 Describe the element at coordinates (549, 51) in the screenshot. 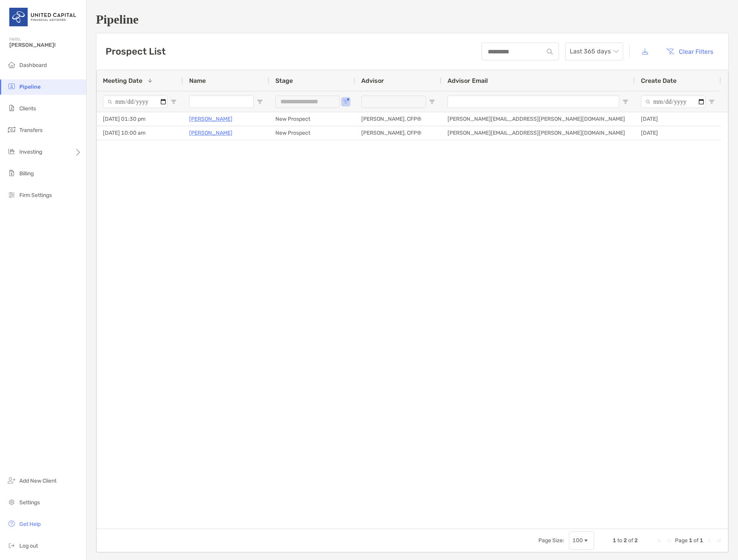

I see `img: input icon` at that location.